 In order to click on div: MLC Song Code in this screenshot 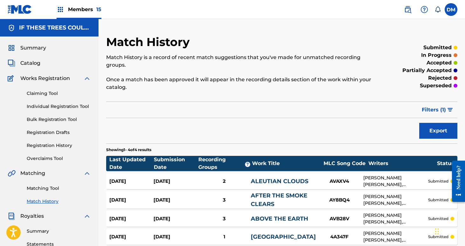, I will do `click(344, 164)`.